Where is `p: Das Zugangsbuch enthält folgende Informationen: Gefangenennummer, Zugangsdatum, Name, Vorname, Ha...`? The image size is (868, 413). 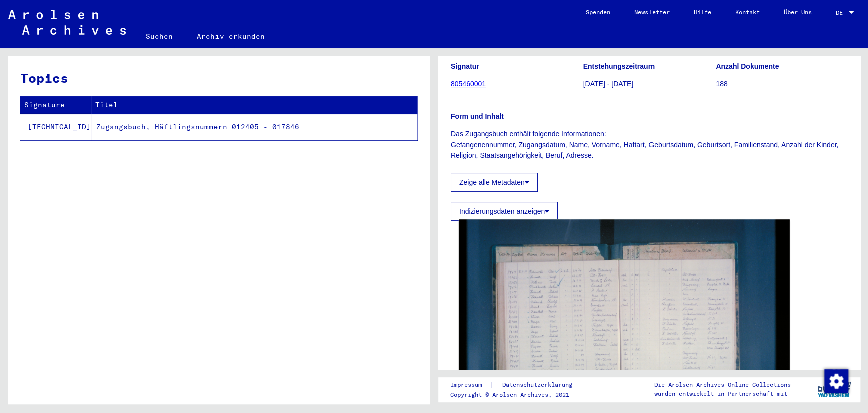
p: Das Zugangsbuch enthält folgende Informationen: Gefangenennummer, Zugangsdatum, Name, Vorname, Ha... is located at coordinates (649, 144).